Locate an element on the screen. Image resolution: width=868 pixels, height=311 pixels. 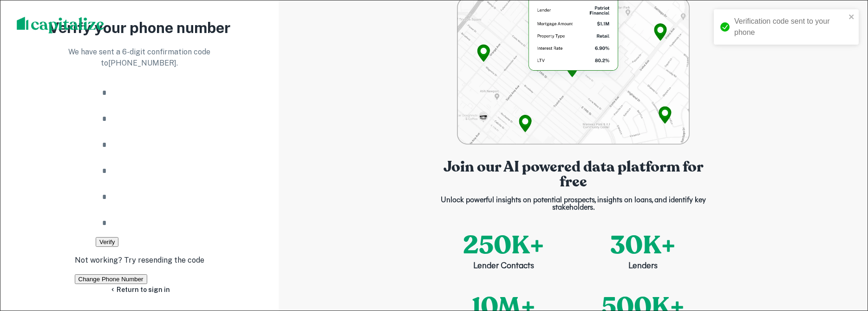
button: Verify is located at coordinates (107, 242).